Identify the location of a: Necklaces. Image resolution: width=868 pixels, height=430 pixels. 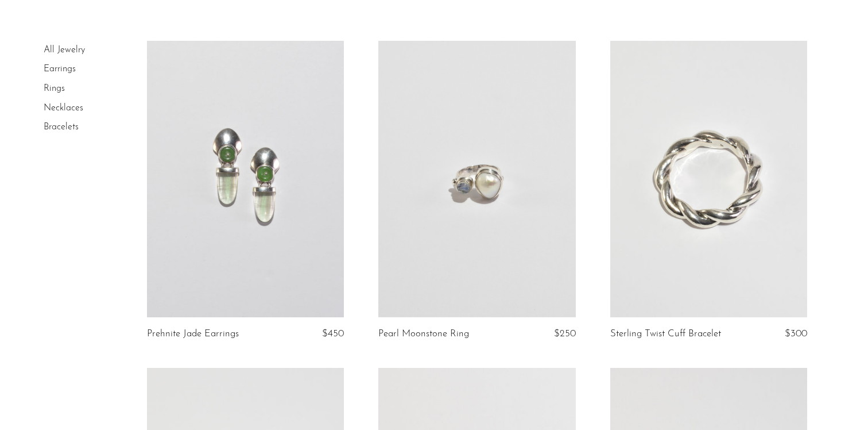
(63, 108).